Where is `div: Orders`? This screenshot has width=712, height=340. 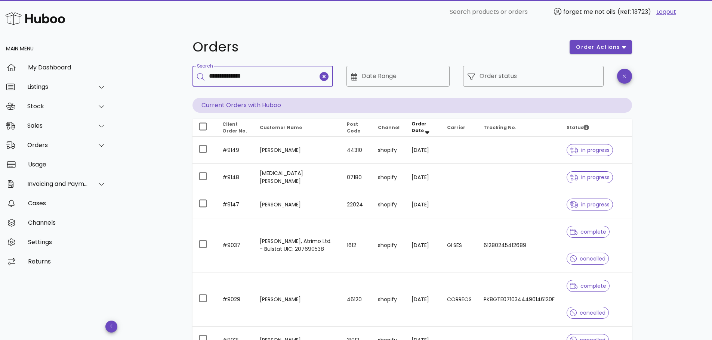
div: Orders is located at coordinates (58, 145).